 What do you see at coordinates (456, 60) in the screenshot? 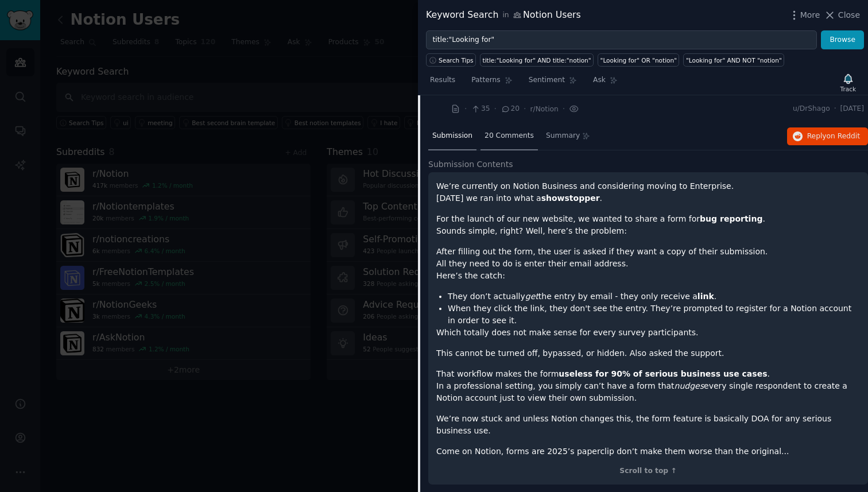
I see `span: Search Tips` at bounding box center [456, 60].